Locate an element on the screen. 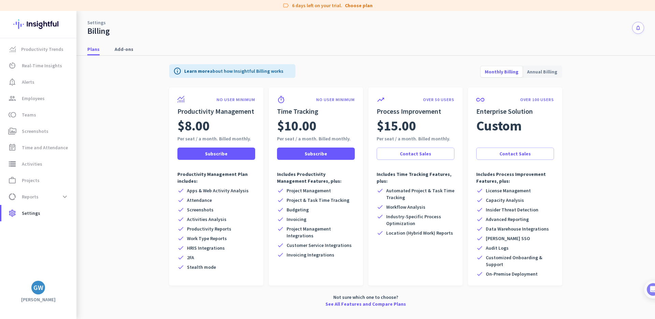 This screenshot has width=655, height=319. a: tollTeams is located at coordinates (39, 115).